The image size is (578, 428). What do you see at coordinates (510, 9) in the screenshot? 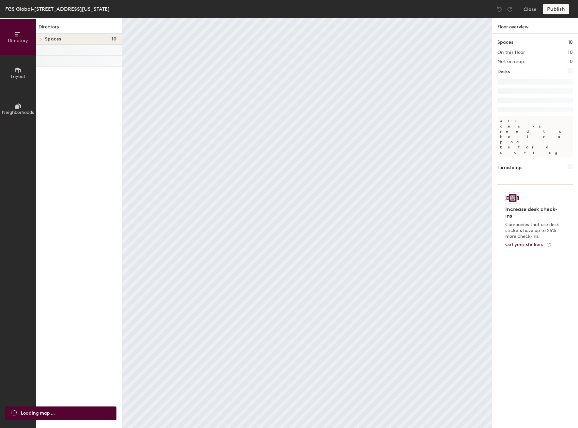
I see `img: Redo` at bounding box center [510, 9].